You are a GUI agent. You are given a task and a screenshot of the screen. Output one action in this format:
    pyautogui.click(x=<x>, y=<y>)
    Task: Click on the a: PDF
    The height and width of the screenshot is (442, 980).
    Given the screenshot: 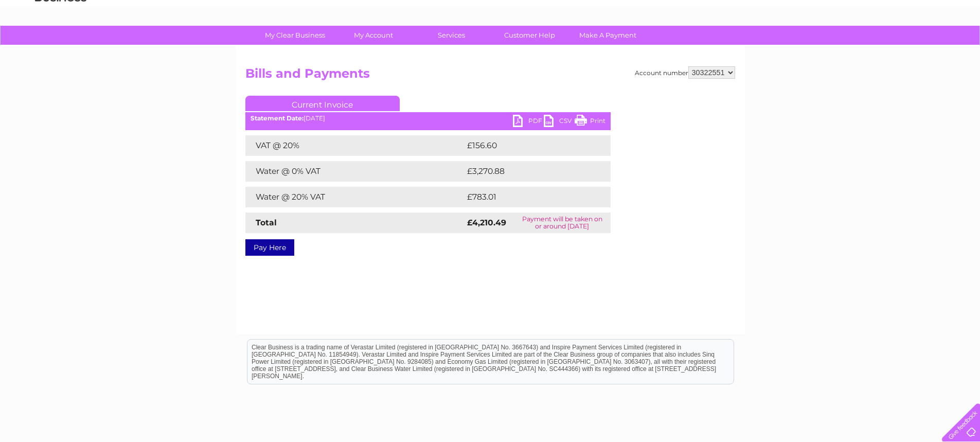 What is the action you would take?
    pyautogui.click(x=529, y=122)
    